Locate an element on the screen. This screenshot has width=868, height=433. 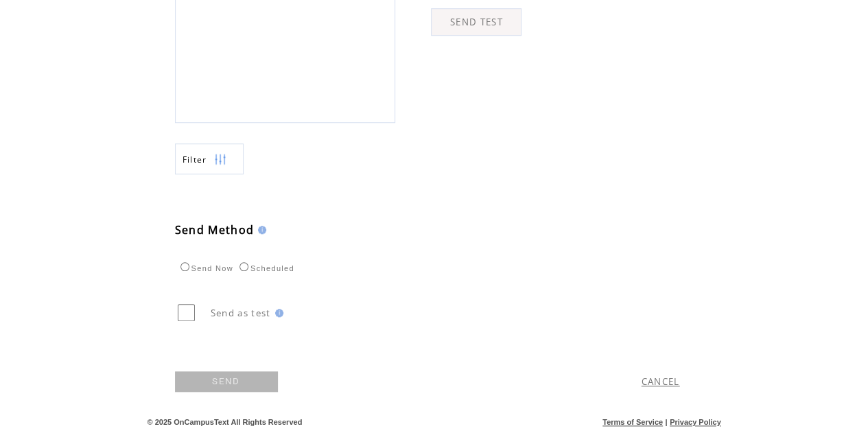
a: Privacy Policy is located at coordinates (695, 422).